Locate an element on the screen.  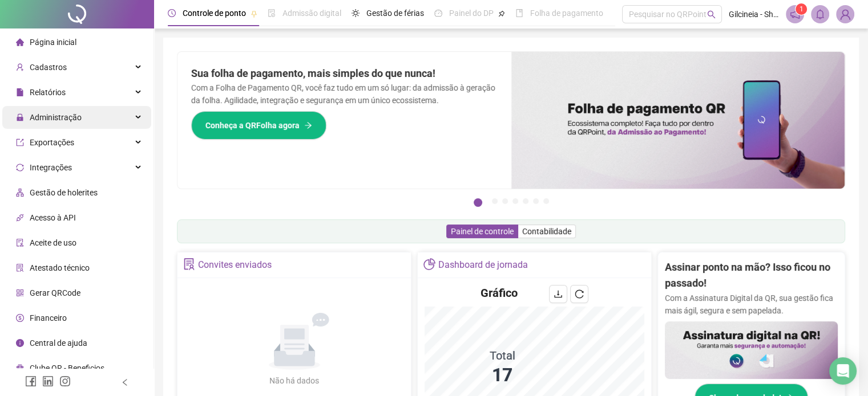
span: Financeiro is located at coordinates (48, 318).